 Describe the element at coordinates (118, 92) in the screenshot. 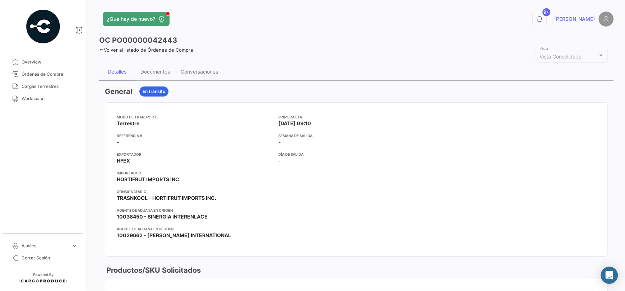

I see `h3: General` at that location.